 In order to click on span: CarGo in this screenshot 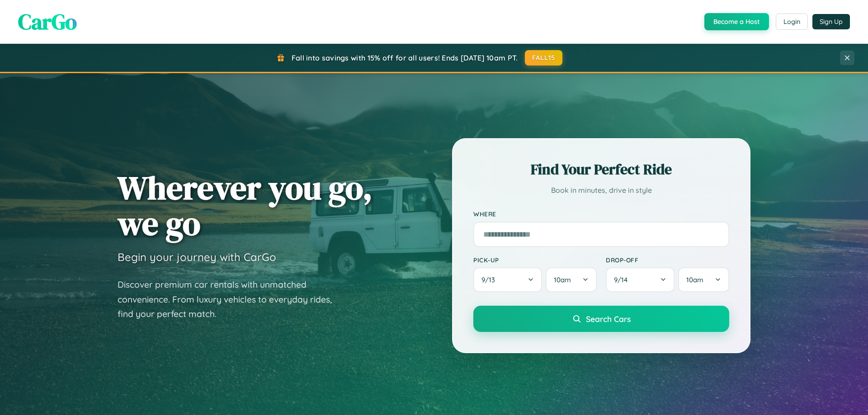, I will do `click(47, 22)`.